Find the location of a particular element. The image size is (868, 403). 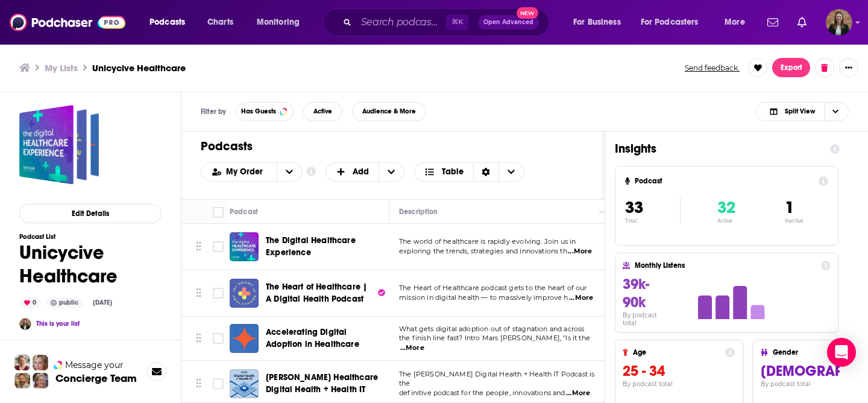

img: Jon Profile is located at coordinates (22, 380).